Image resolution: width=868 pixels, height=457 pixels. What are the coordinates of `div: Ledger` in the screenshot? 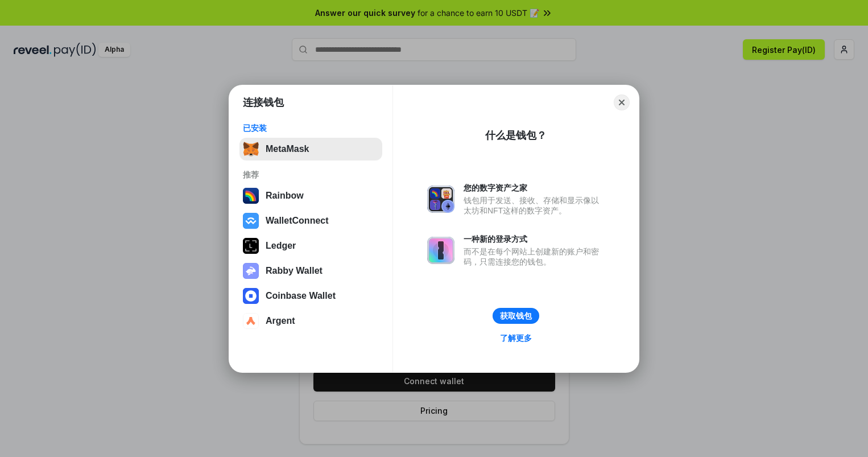 It's located at (281, 245).